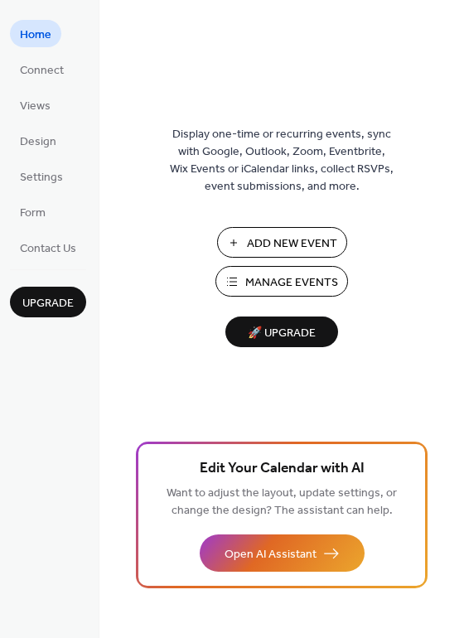 The height and width of the screenshot is (638, 464). What do you see at coordinates (32, 213) in the screenshot?
I see `span: Form` at bounding box center [32, 213].